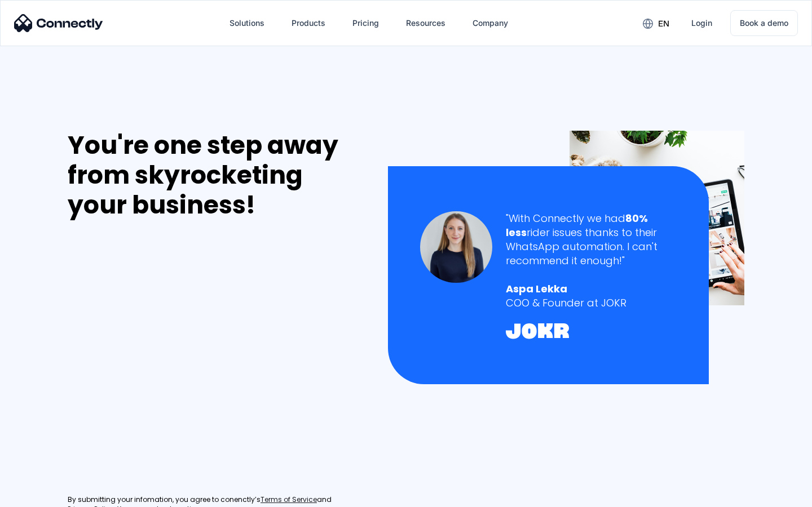 The width and height of the screenshot is (812, 507). What do you see at coordinates (247, 23) in the screenshot?
I see `div: Solutions` at bounding box center [247, 23].